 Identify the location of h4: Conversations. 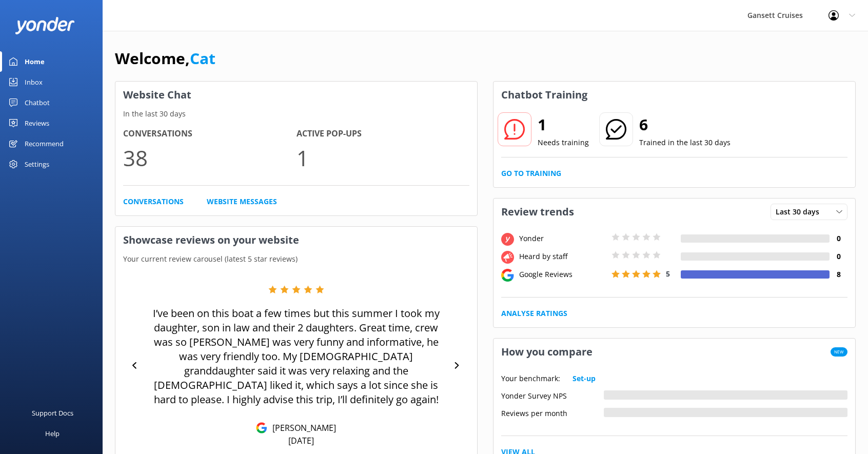
(210, 134).